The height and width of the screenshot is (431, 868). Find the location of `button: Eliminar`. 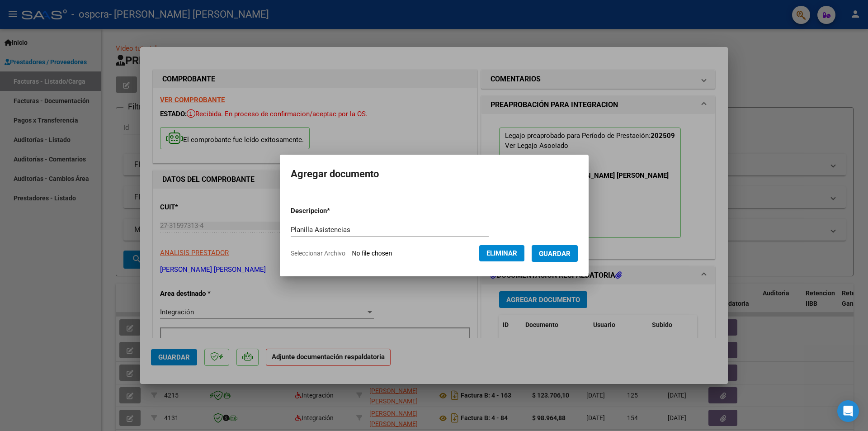

button: Eliminar is located at coordinates (501, 254).